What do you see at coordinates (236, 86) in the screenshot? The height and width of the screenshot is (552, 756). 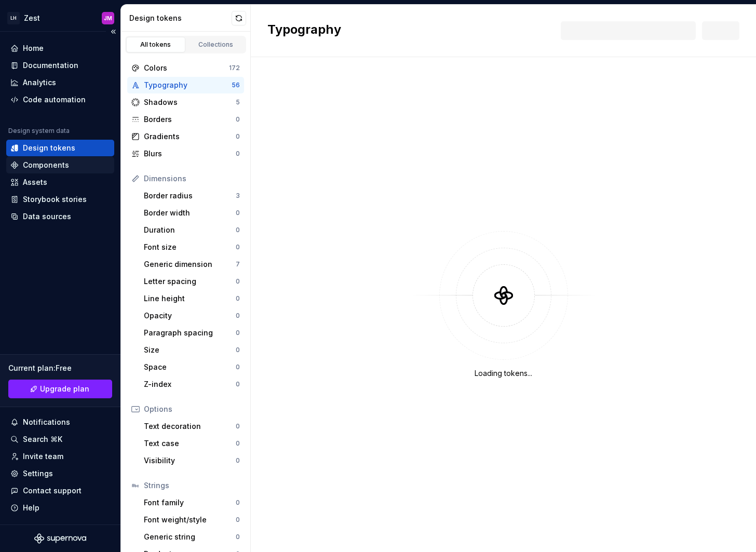 I see `div: 56` at bounding box center [236, 86].